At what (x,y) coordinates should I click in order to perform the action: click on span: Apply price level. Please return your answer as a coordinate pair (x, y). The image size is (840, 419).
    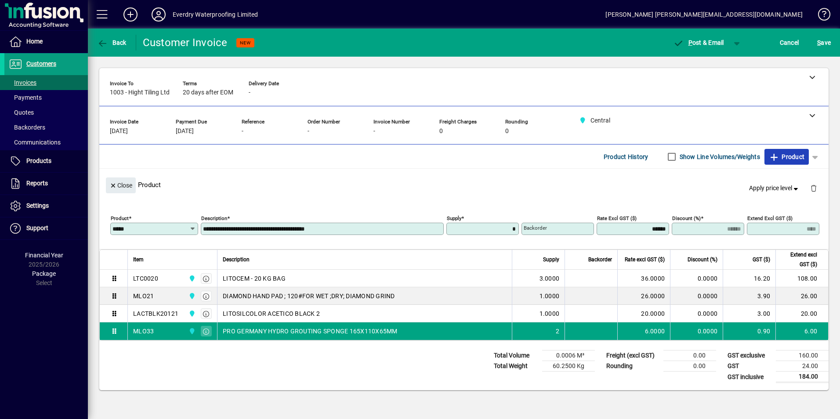
    Looking at the image, I should click on (775, 188).